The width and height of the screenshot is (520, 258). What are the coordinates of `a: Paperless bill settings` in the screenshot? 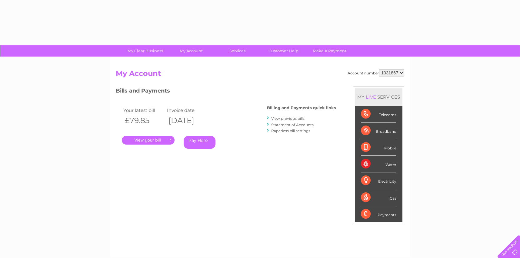 It's located at (291, 131).